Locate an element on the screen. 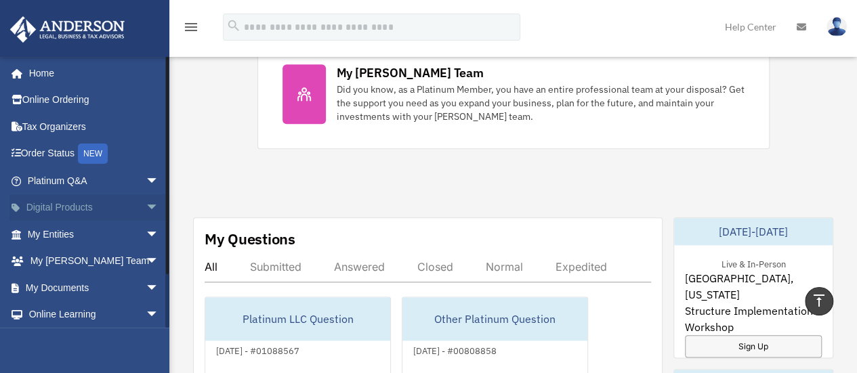 The image size is (857, 373). div: My Questions is located at coordinates (250, 239).